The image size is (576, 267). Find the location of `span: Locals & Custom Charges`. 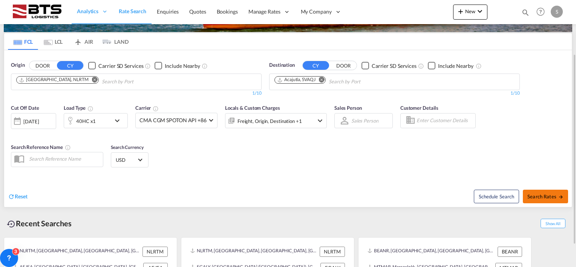

span: Locals & Custom Charges is located at coordinates (253, 108).